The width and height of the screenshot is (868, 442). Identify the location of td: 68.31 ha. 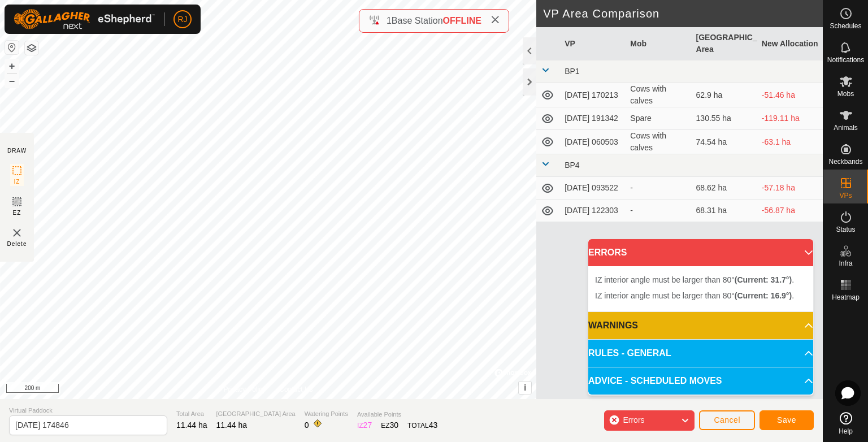
(724, 211).